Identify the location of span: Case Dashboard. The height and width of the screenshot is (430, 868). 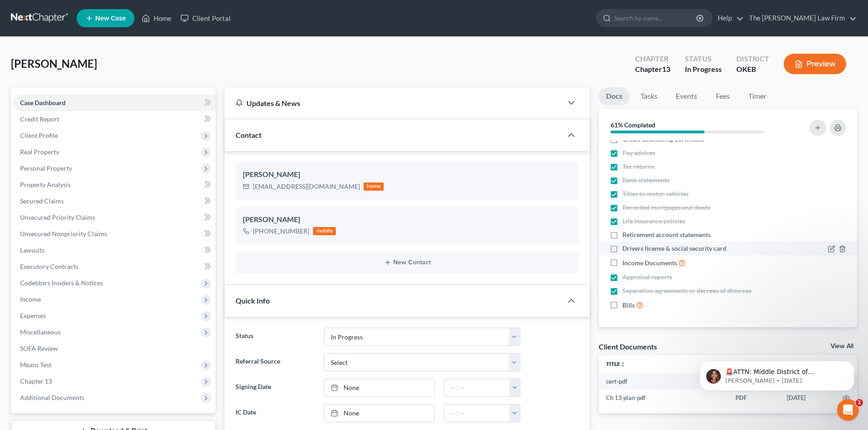
(43, 102).